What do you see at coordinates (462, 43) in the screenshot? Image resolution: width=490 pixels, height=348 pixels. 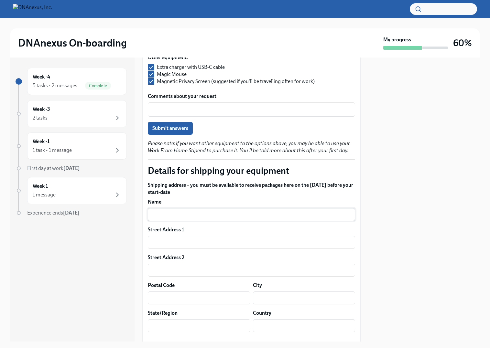 I see `h3: 60%` at bounding box center [462, 43].